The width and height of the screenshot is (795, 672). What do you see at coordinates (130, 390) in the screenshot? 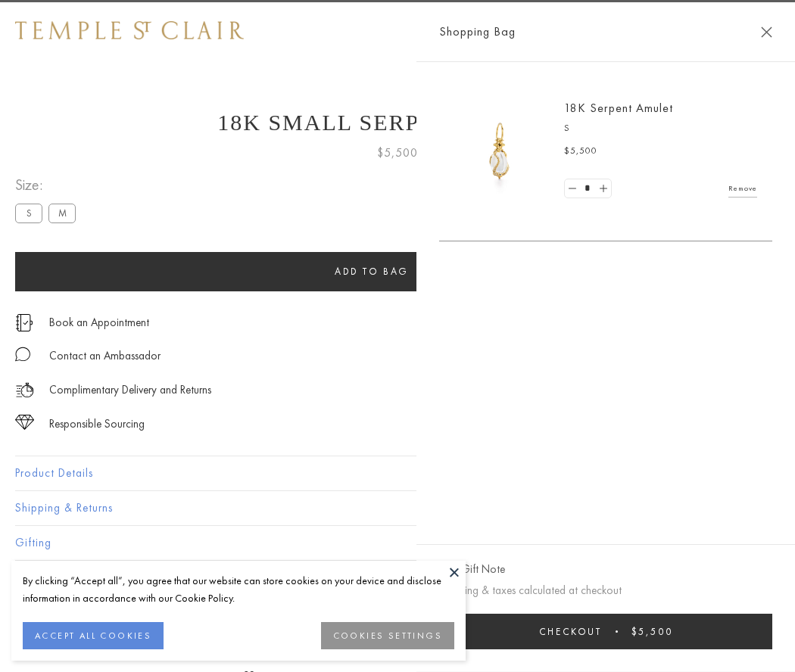
I see `p: Complimentary Delivery and Returns` at bounding box center [130, 390].